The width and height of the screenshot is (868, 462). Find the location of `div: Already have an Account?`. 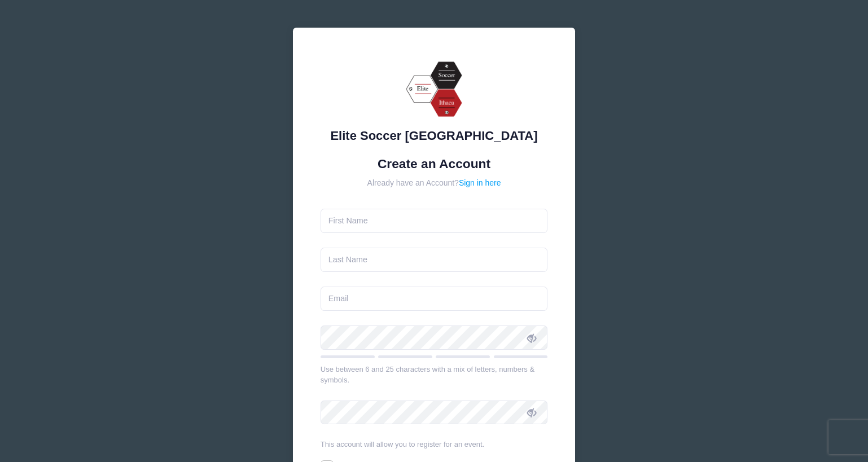

div: Already have an Account? is located at coordinates (434, 183).